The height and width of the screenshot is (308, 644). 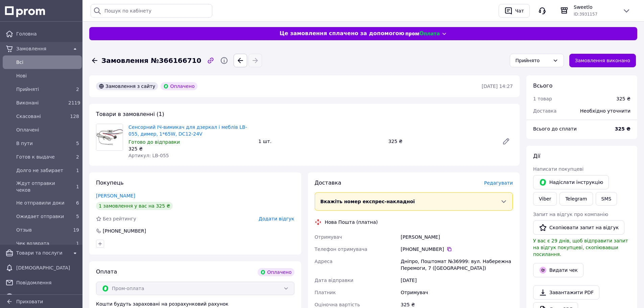 What do you see at coordinates (579, 228) in the screenshot?
I see `button: Скопіювати запит на відгук` at bounding box center [579, 228].